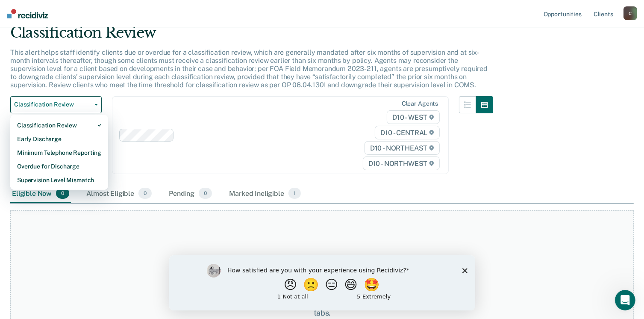 Image resolution: width=644 pixels, height=319 pixels. What do you see at coordinates (157, 15) in the screenshot?
I see `div: How satisfied are you with your experience using Recidiviz?` at bounding box center [157, 15].